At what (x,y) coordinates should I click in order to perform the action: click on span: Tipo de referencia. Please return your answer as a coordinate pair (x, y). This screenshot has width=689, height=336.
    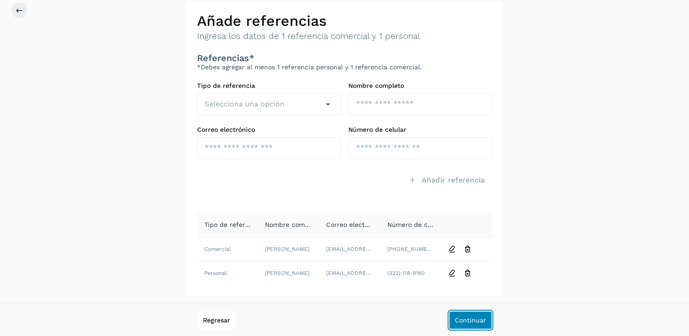
    Looking at the image, I should click on (233, 225).